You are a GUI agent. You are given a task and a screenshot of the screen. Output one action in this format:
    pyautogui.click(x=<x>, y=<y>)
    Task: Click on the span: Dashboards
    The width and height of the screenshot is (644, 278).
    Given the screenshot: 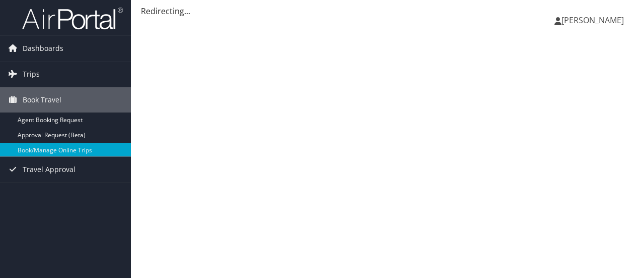 What is the action you would take?
    pyautogui.click(x=43, y=49)
    